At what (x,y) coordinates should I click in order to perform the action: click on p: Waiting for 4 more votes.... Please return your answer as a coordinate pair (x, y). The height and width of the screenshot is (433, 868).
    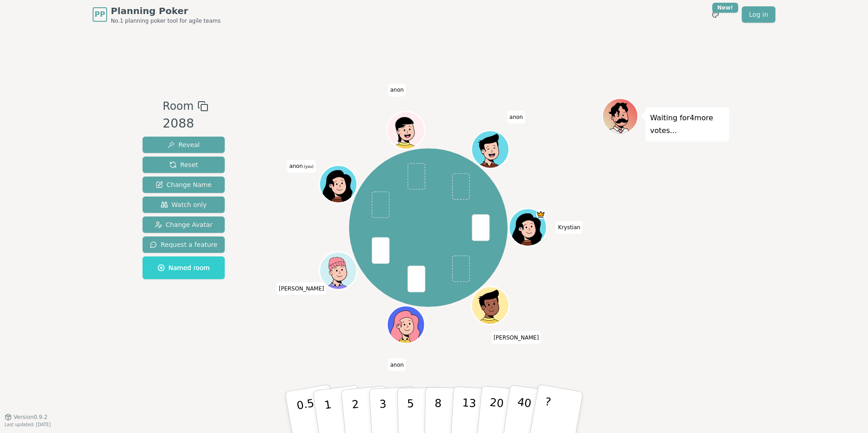
    Looking at the image, I should click on (688, 124).